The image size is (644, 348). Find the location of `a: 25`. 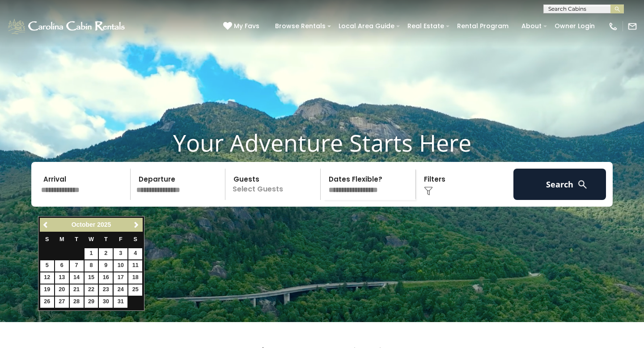

a: 25 is located at coordinates (135, 290).